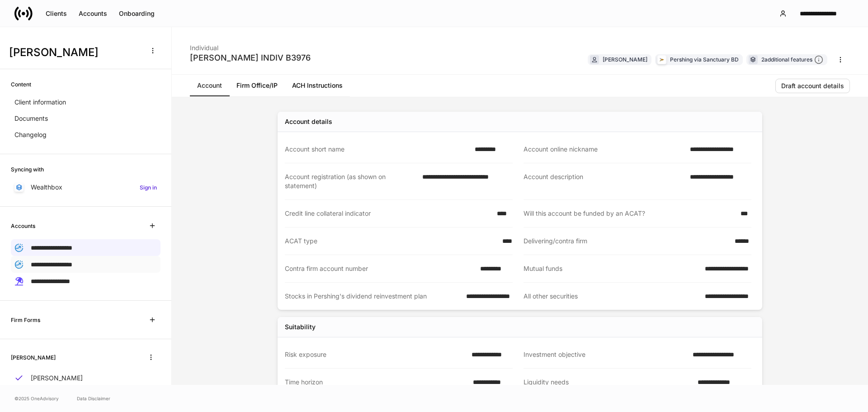  What do you see at coordinates (611, 297) in the screenshot?
I see `div: All other securities` at bounding box center [611, 297].